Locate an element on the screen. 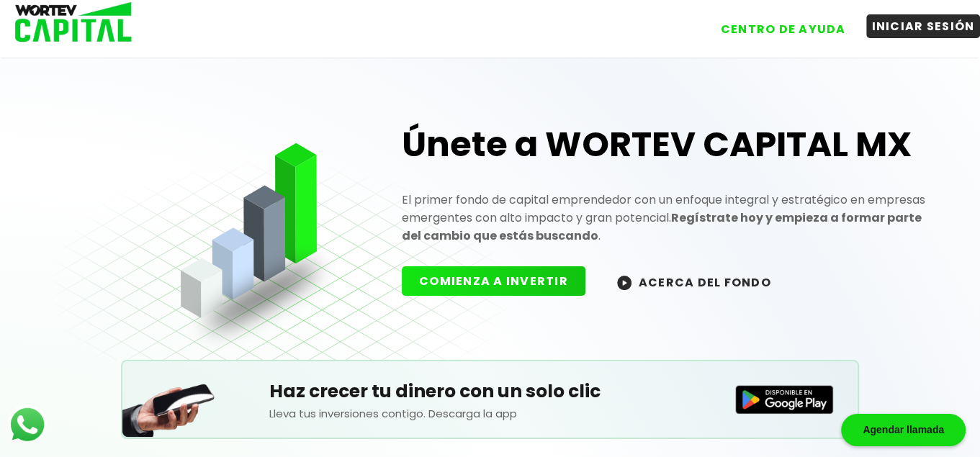 Image resolution: width=980 pixels, height=457 pixels. p: El primer fondo de capital emprendedor con un enfoque integral y estratégico en empresas emergent... is located at coordinates (666, 218).